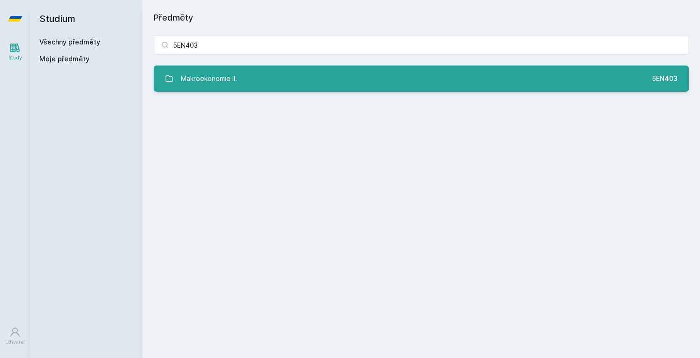 The width and height of the screenshot is (700, 358). What do you see at coordinates (64, 59) in the screenshot?
I see `span: Moje předměty` at bounding box center [64, 59].